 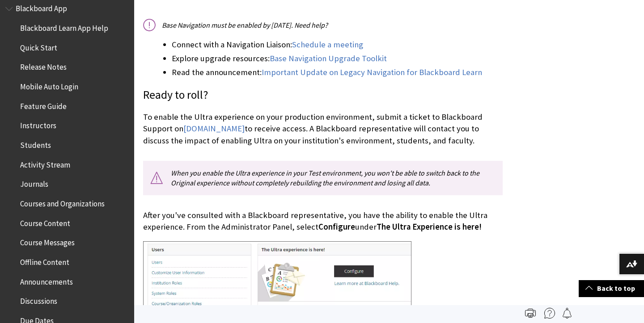 What do you see at coordinates (550, 313) in the screenshot?
I see `img: More help` at bounding box center [550, 313].